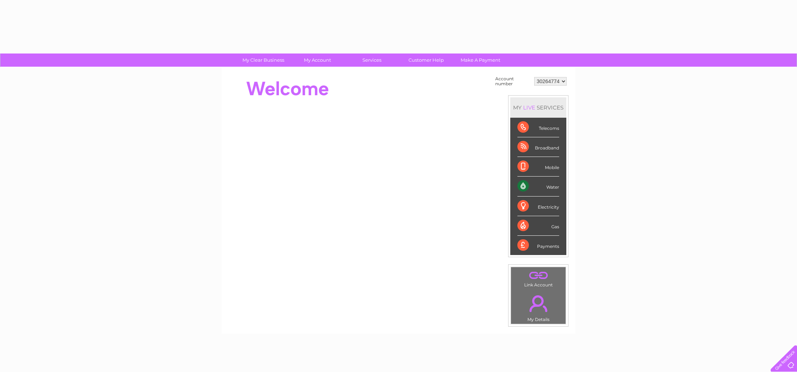 The height and width of the screenshot is (372, 797). I want to click on a: My Account, so click(317, 60).